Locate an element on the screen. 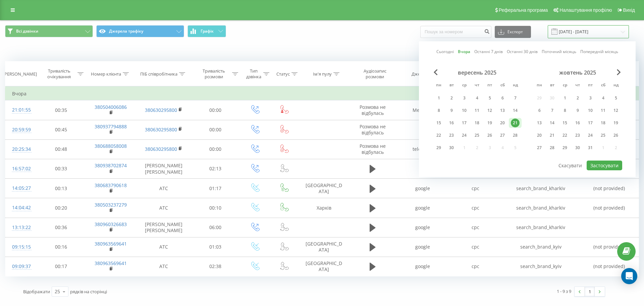 This screenshot has height=306, width=644. a: 380963569641 is located at coordinates (111, 244).